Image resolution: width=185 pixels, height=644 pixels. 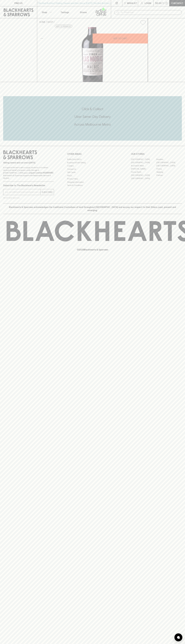 I want to click on strong: Liquor License #32064953, so click(x=41, y=173).